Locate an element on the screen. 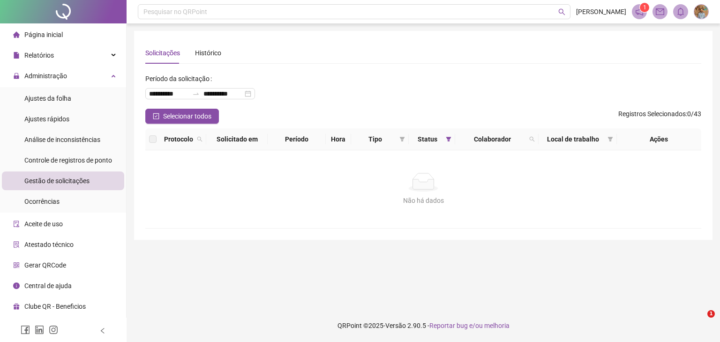 This screenshot has height=342, width=720. span: Ocorrências is located at coordinates (42, 201).